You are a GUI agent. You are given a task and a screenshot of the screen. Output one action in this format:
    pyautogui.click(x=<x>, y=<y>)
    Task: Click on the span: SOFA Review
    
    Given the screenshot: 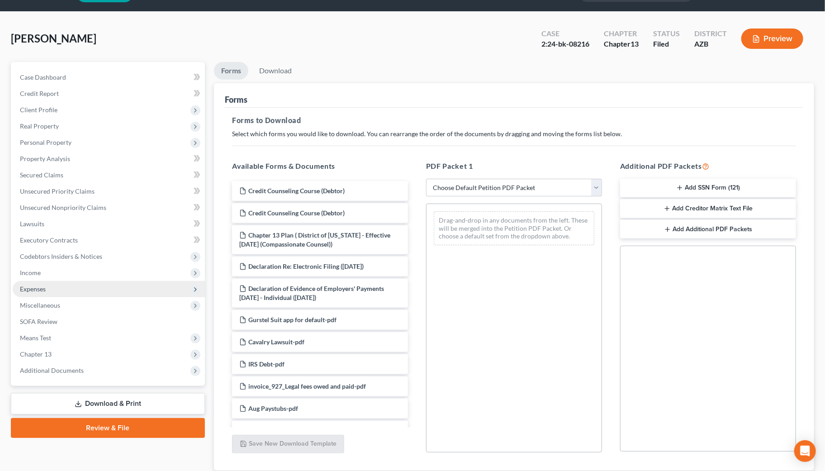 What is the action you would take?
    pyautogui.click(x=38, y=321)
    